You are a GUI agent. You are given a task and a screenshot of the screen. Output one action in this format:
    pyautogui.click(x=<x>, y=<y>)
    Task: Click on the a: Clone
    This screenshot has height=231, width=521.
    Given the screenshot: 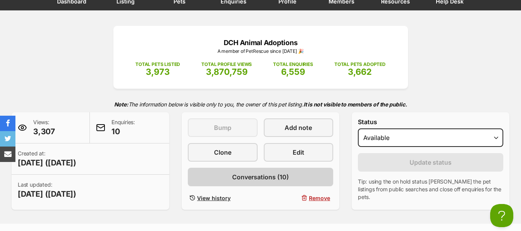 What is the action you would take?
    pyautogui.click(x=222, y=152)
    